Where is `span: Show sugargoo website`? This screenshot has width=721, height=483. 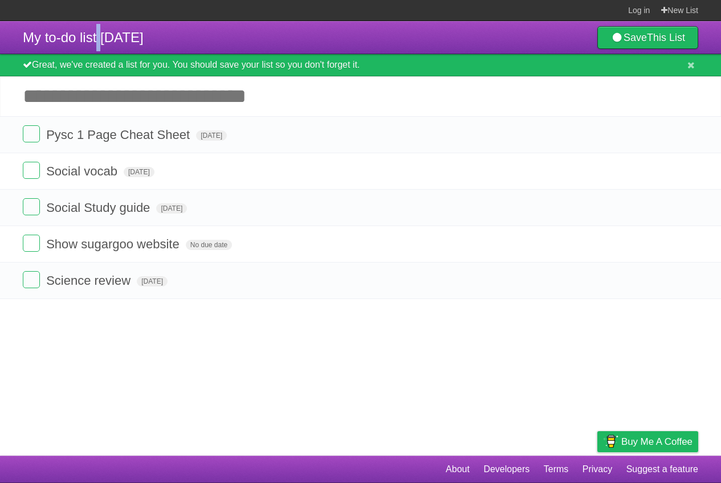
span: Show sugargoo website is located at coordinates (114, 244).